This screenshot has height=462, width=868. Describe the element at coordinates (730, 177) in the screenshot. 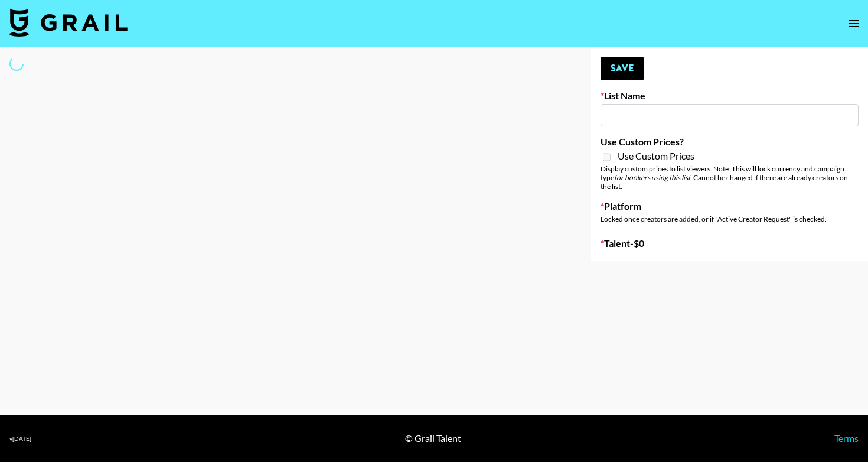

I see `div: Display custom prices to list viewers. Note: This will lock currency and campaign type . Cannot b...` at that location.